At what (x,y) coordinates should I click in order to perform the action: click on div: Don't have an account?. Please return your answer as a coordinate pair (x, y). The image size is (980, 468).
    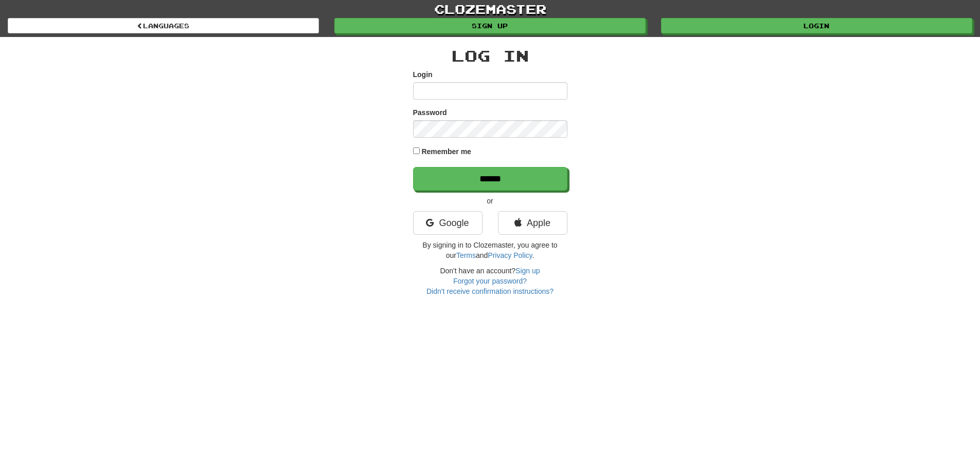
    Looking at the image, I should click on (490, 281).